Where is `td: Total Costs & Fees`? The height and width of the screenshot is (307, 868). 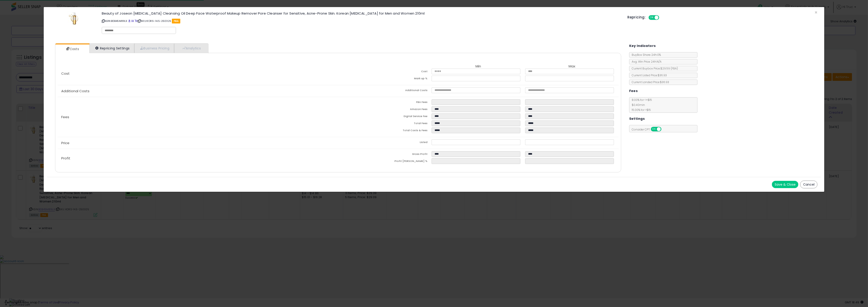 td: Total Costs & Fees is located at coordinates (385, 131).